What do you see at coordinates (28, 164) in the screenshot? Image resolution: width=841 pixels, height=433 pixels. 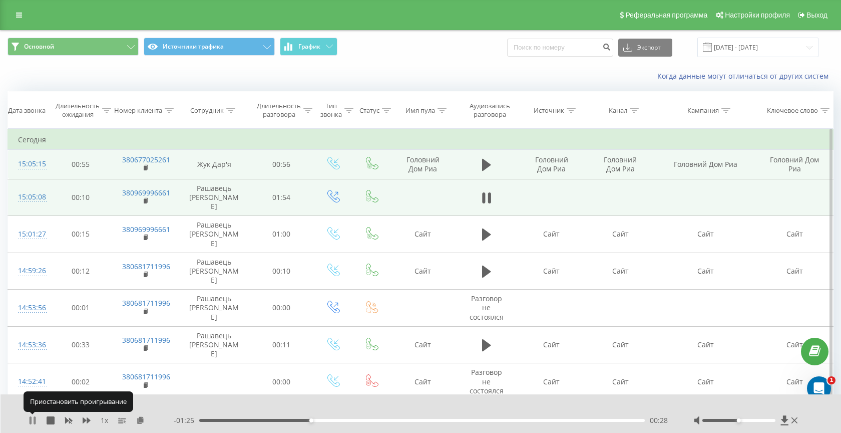 I see `div: 15:05:15` at bounding box center [28, 164].